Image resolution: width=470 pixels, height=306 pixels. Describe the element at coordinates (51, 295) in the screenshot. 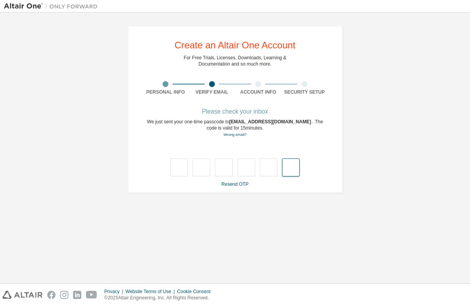

I see `img: facebook.svg` at that location.